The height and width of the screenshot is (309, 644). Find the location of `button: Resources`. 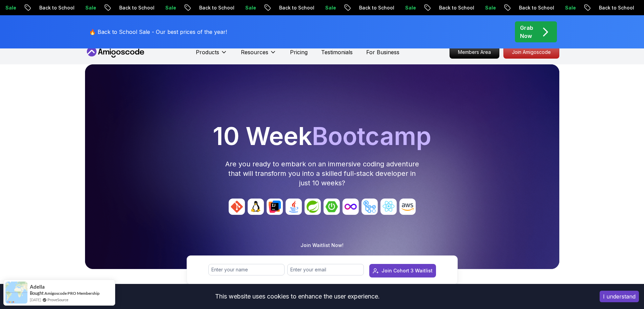

button: Resources is located at coordinates (258, 55).